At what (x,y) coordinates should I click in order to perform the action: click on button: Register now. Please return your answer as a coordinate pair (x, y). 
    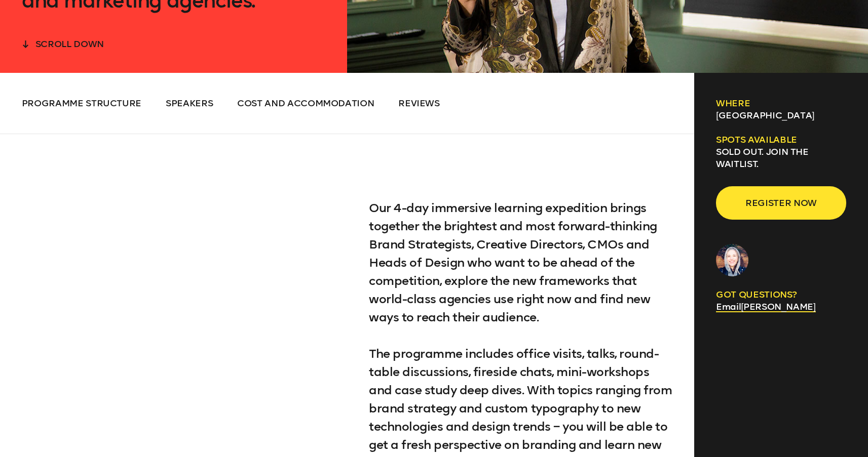
    Looking at the image, I should click on (781, 203).